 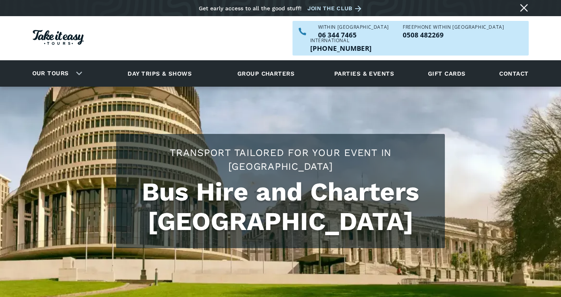 What do you see at coordinates (453, 35) in the screenshot?
I see `p: 0508 482269` at bounding box center [453, 35].